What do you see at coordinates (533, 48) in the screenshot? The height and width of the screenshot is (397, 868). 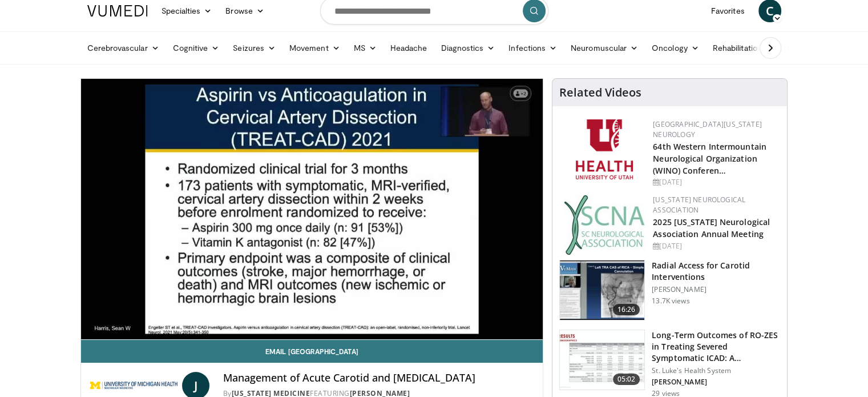 I see `a: Infections` at bounding box center [533, 48].